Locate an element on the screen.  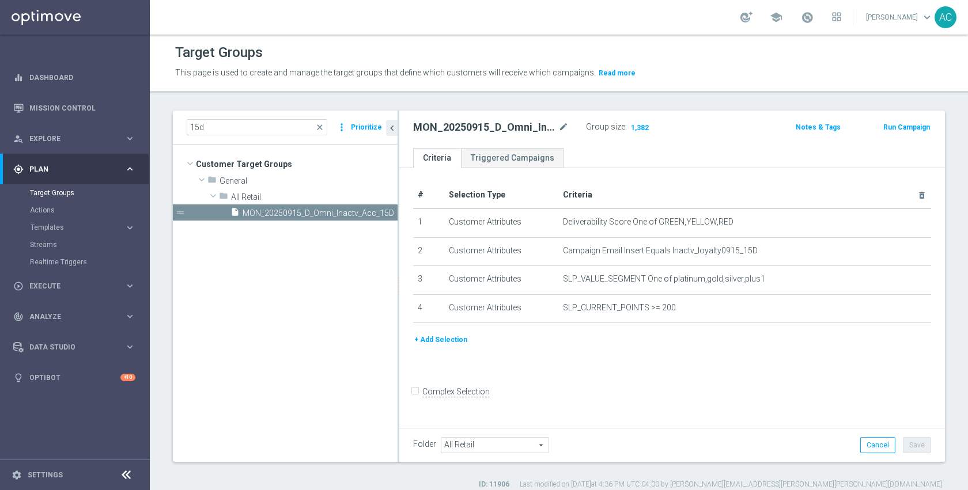
span: 1,382 is located at coordinates (639, 128).